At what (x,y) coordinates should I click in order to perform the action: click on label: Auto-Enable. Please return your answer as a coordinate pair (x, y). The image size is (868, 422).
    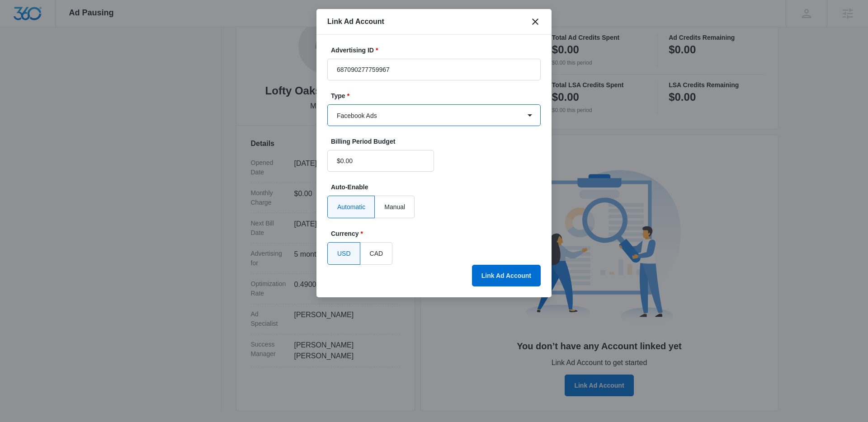
    Looking at the image, I should click on (437, 187).